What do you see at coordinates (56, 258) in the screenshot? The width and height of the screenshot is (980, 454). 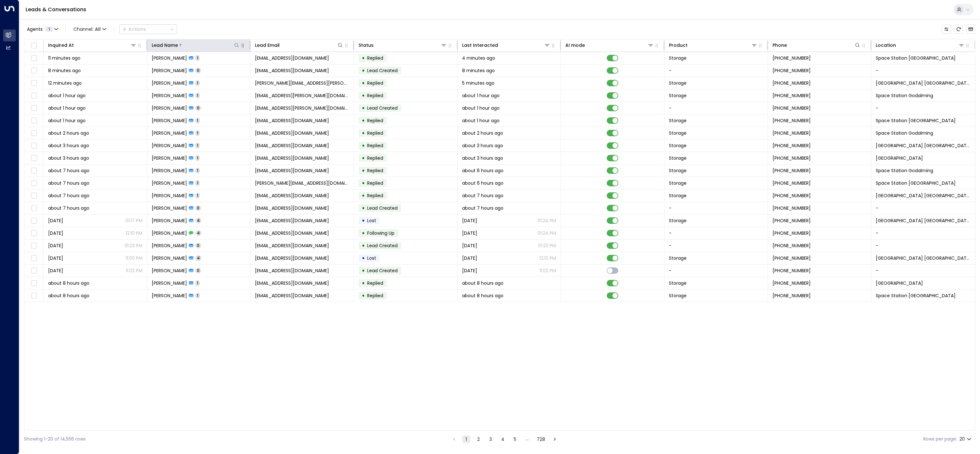 I see `span: Jul 30, 2025` at bounding box center [56, 258].